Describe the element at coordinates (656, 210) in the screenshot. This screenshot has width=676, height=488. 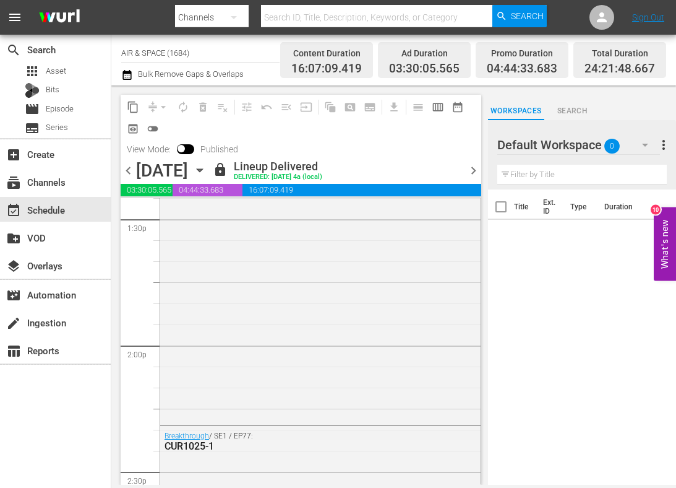
I see `div: 10` at that location.